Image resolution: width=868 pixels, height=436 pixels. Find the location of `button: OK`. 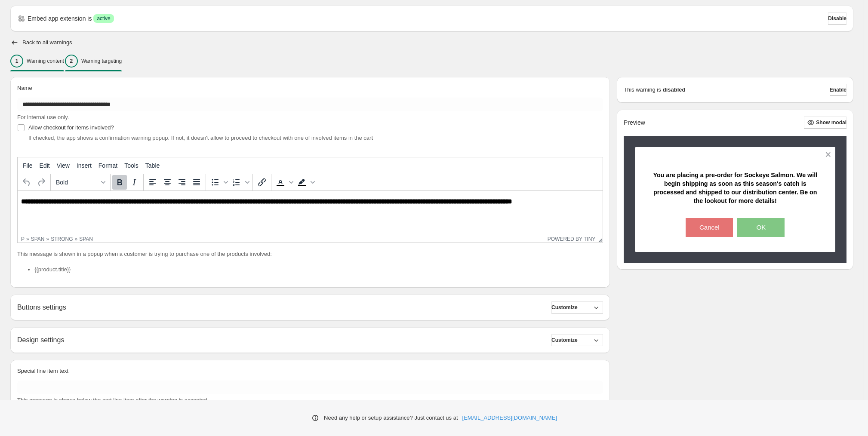

button: OK is located at coordinates (761, 228).